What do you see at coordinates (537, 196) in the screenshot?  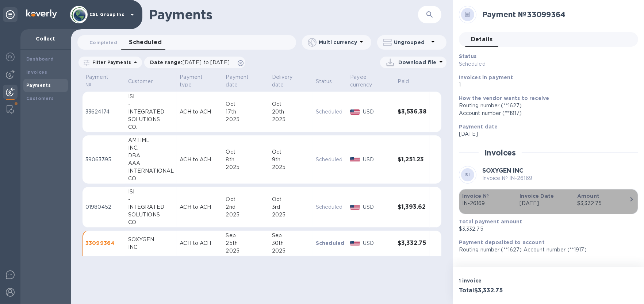 I see `b: Invoice Date` at bounding box center [537, 196].